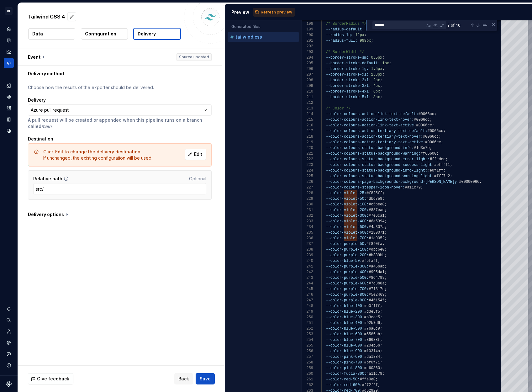  Describe the element at coordinates (485, 25) in the screenshot. I see `div: Find in Selection (⌥⌘L)` at that location.